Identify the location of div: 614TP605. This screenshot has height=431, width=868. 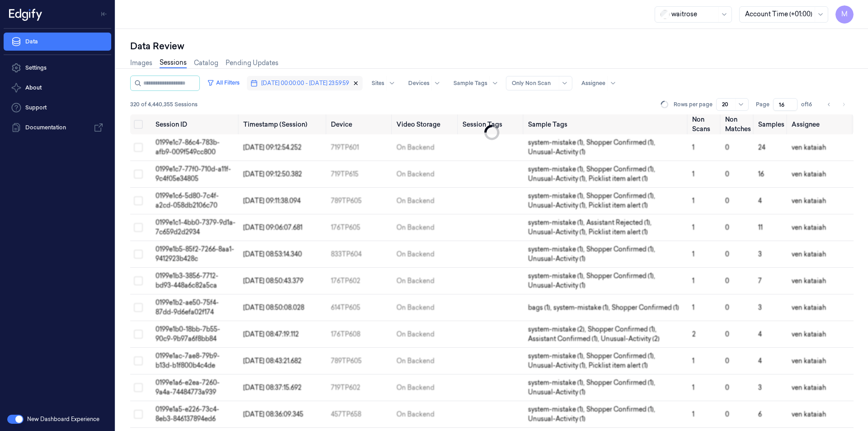
(359, 308).